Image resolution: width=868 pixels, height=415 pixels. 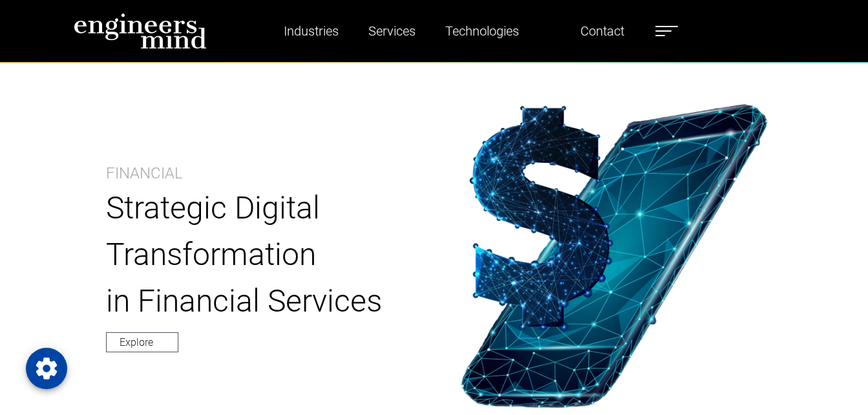 I want to click on img: img, so click(x=614, y=256).